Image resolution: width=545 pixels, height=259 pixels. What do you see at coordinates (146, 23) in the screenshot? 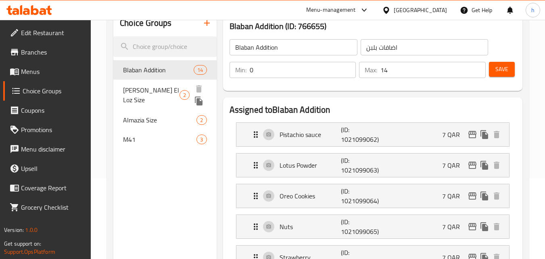
I see `h2: Choice Groups` at bounding box center [146, 23].